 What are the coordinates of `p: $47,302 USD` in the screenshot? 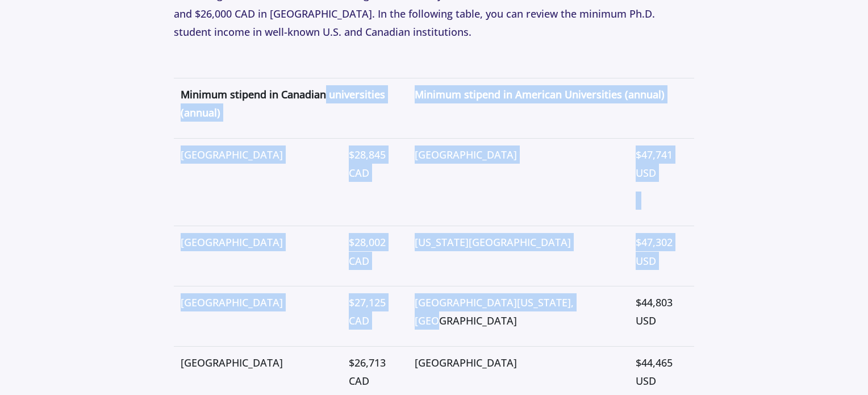 It's located at (661, 251).